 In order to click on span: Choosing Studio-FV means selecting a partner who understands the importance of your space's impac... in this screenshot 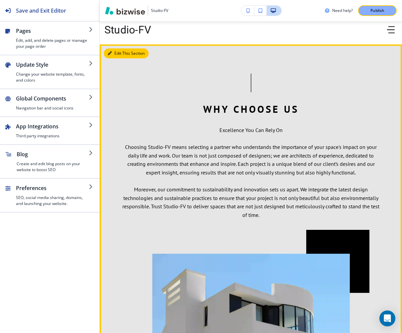, I will do `click(251, 160)`.